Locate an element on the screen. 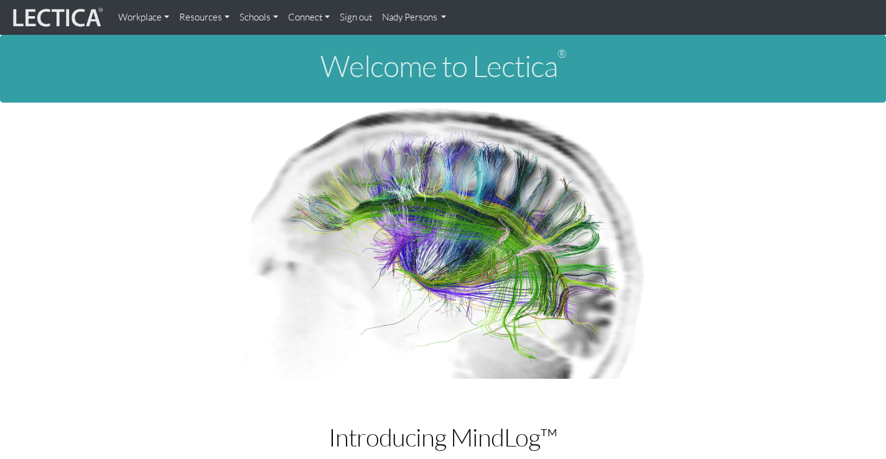 Image resolution: width=886 pixels, height=459 pixels. h1: Welcome to Lectica is located at coordinates (443, 66).